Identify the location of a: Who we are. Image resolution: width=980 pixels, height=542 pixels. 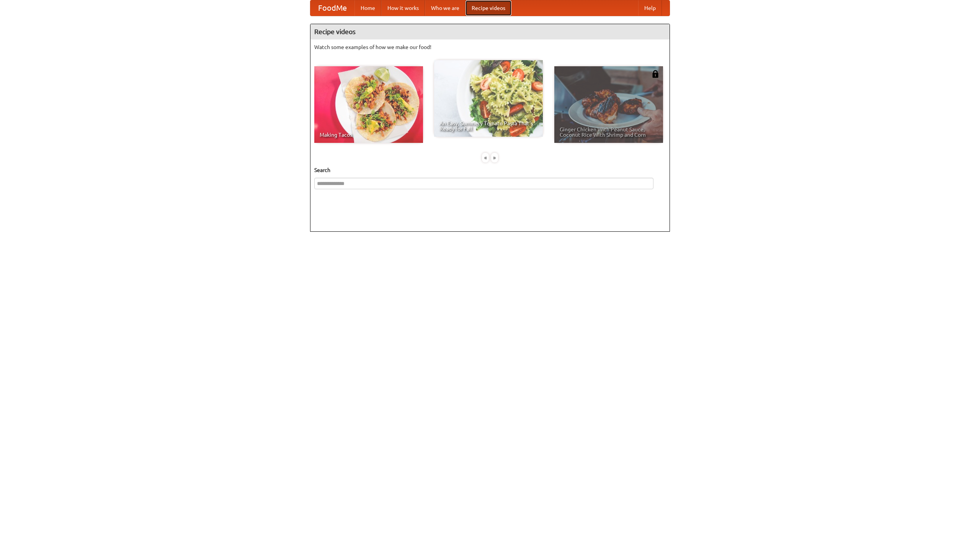
(445, 8).